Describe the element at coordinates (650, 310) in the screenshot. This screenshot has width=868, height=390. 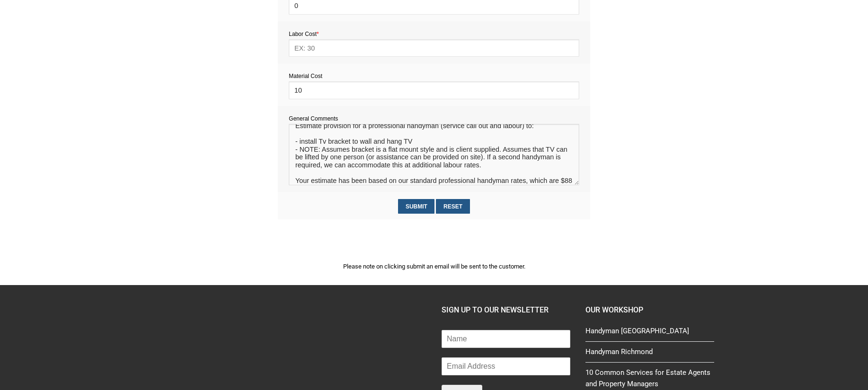
I see `h4: Our Workshop` at that location.